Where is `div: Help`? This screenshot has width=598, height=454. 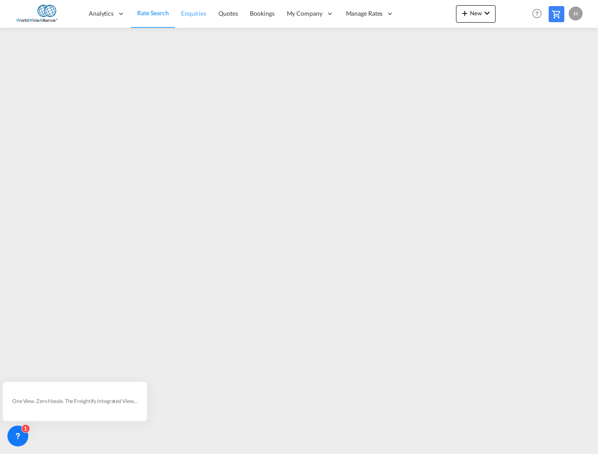
div: Help is located at coordinates (539, 14).